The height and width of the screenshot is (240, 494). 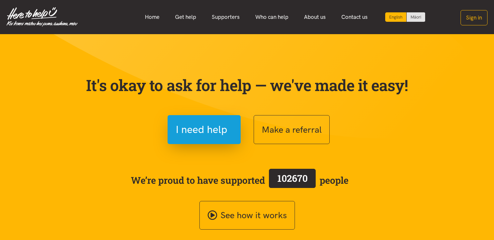 What do you see at coordinates (315, 17) in the screenshot?
I see `a: About us` at bounding box center [315, 17].